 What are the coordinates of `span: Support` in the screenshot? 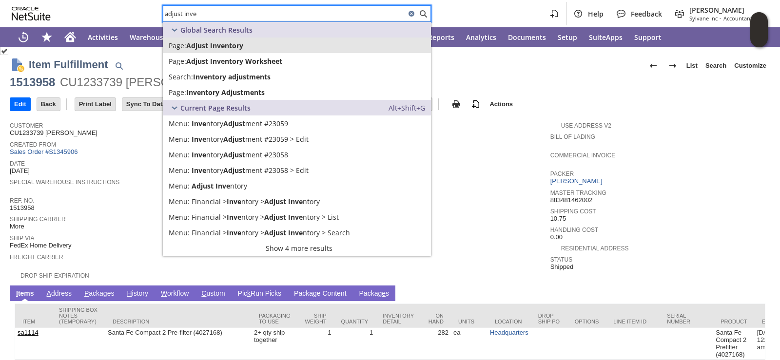 It's located at (647, 37).